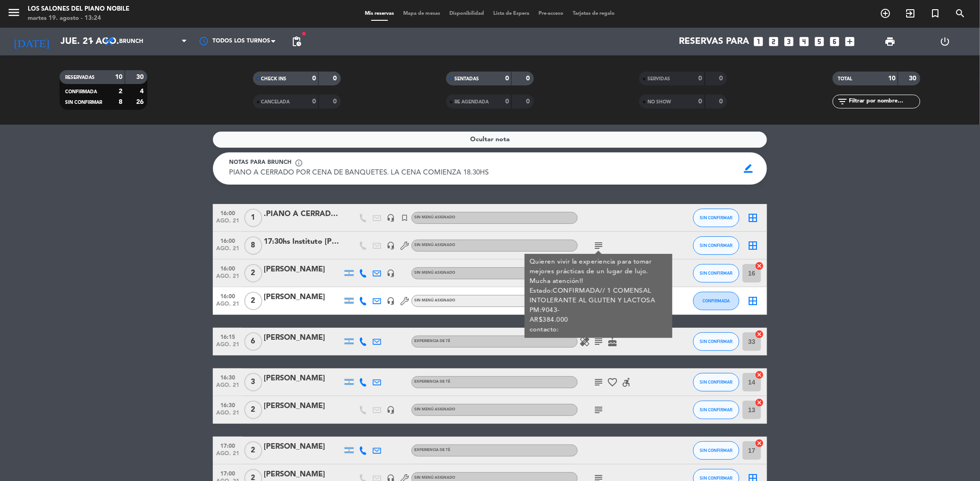  I want to click on span: 3, so click(253, 383).